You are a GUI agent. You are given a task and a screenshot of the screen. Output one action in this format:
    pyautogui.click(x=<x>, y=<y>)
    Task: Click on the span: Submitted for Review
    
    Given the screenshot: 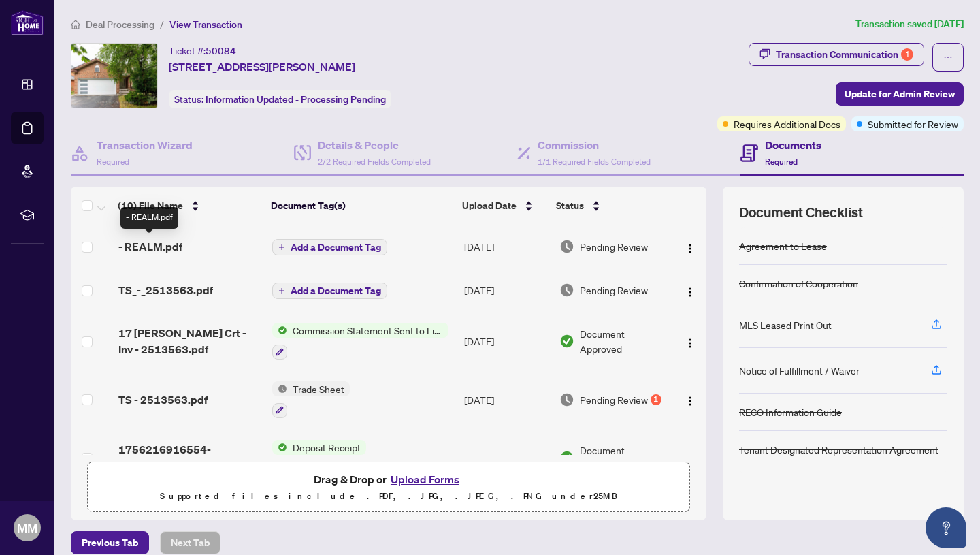 What is the action you would take?
    pyautogui.click(x=913, y=124)
    